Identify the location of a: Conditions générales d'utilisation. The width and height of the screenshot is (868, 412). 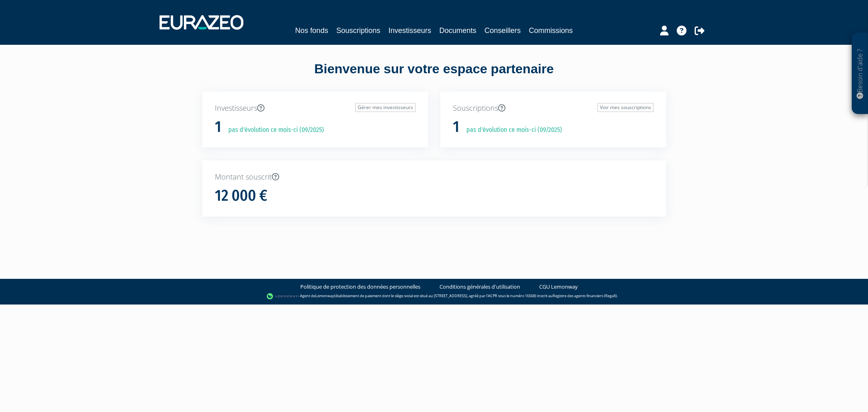
(479, 286).